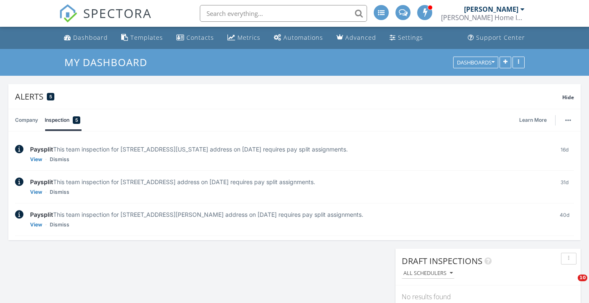 This screenshot has height=303, width=589. Describe the element at coordinates (411, 37) in the screenshot. I see `div: Settings` at that location.